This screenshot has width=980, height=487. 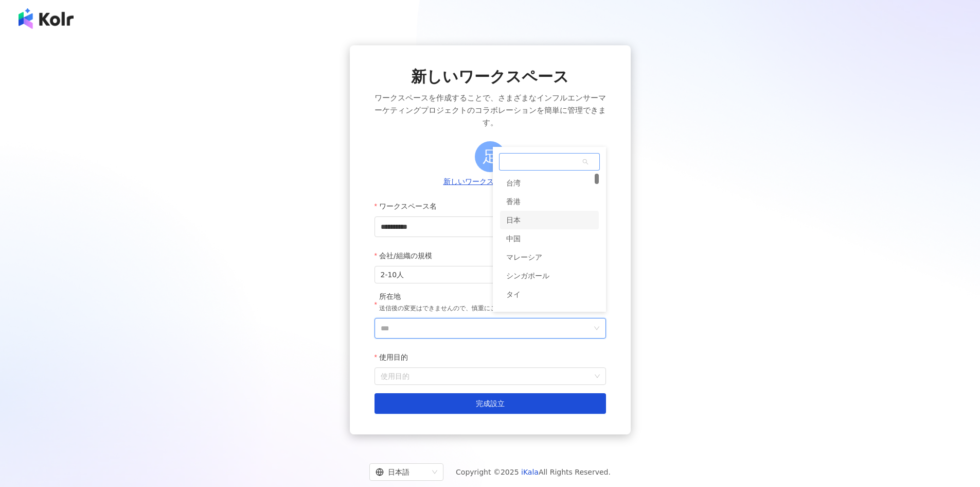 I want to click on span: ワークスペースを作成することで、さまざまなインフルエンサーマーケティングプロジェクトのコラボレーションを簡単に管理できます。, so click(x=490, y=111).